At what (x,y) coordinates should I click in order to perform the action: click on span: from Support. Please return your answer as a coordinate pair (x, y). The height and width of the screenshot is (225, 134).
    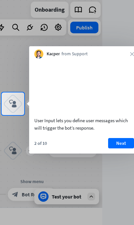
    Looking at the image, I should click on (74, 54).